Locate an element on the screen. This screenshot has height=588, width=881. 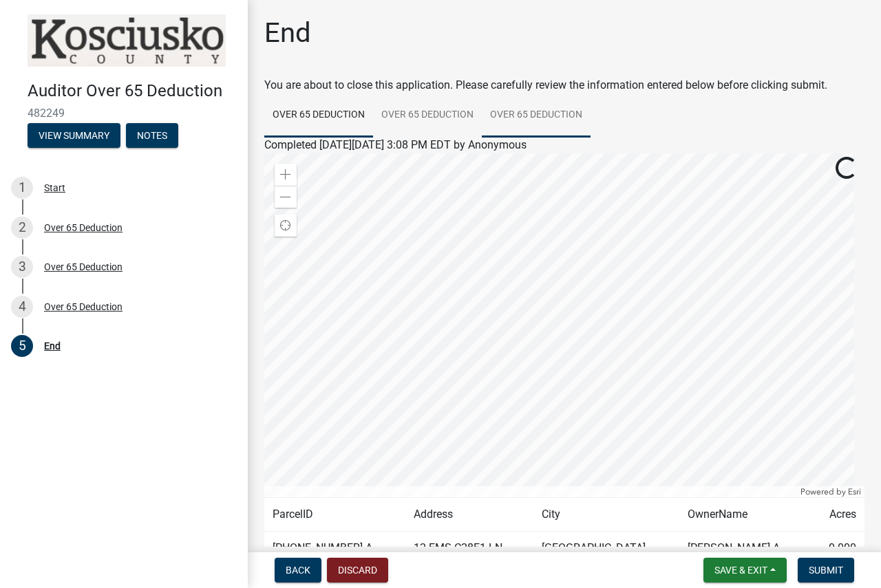
span: Submit is located at coordinates (825, 571).